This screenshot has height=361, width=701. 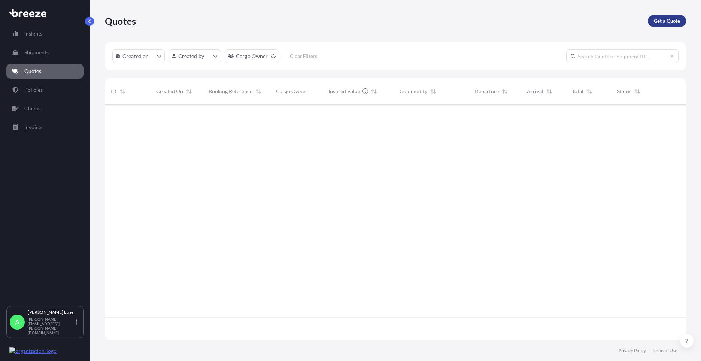 I want to click on a: Policies, so click(x=45, y=90).